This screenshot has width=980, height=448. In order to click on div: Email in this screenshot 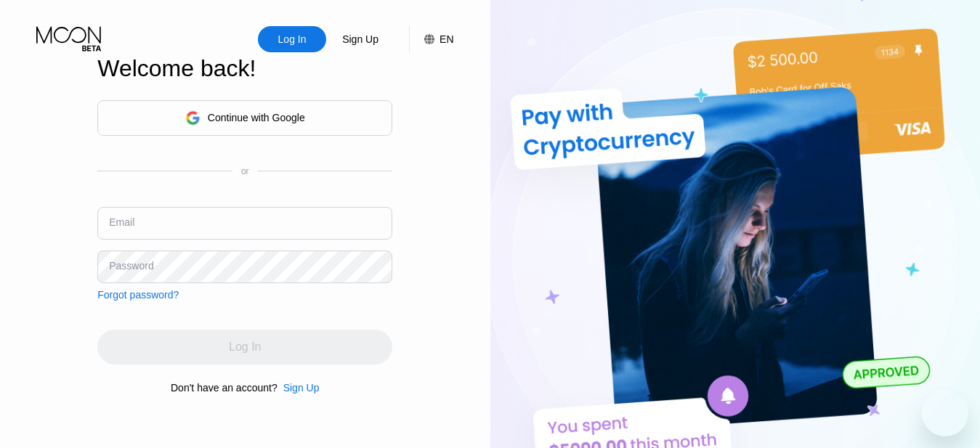, I will do `click(121, 222)`.